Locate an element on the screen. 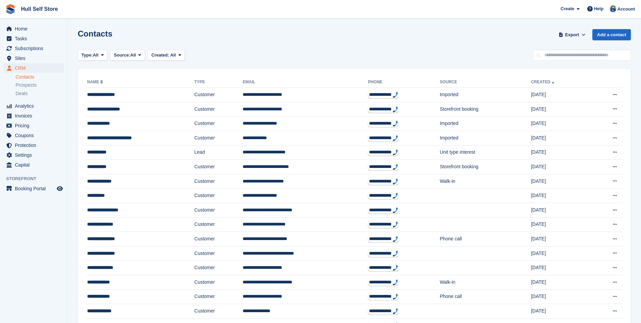  span: Created: is located at coordinates (160, 55).